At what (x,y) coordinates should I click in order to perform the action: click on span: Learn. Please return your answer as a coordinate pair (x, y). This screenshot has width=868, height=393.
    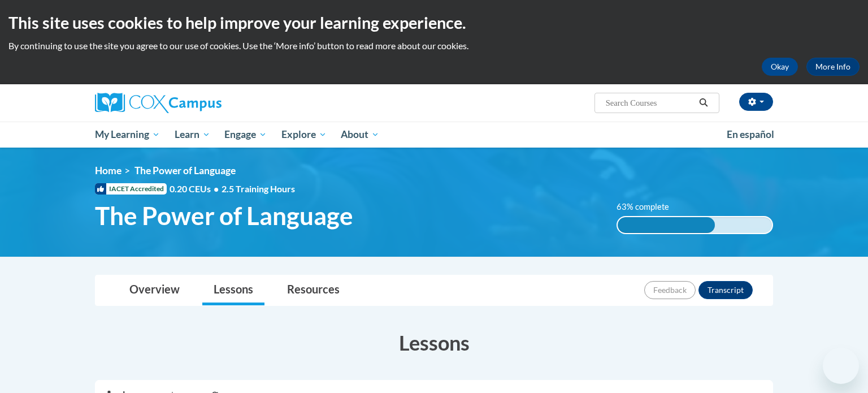
    Looking at the image, I should click on (192, 134).